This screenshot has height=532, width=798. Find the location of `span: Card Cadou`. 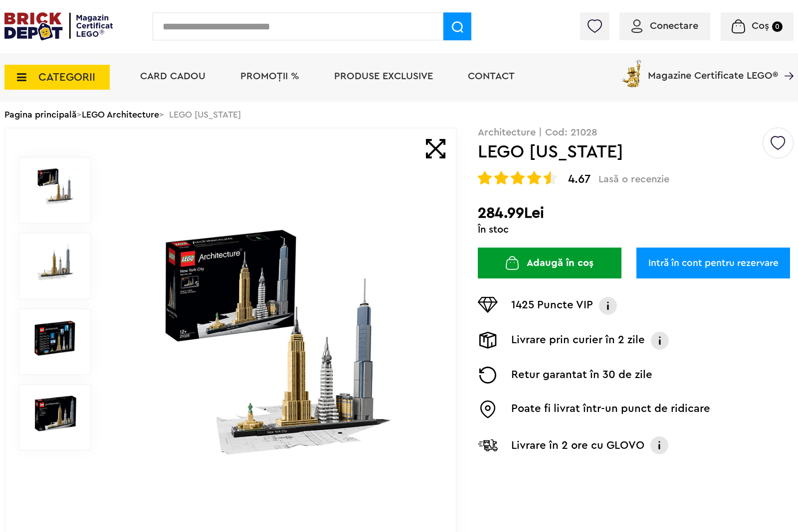

span: Card Cadou is located at coordinates (173, 76).